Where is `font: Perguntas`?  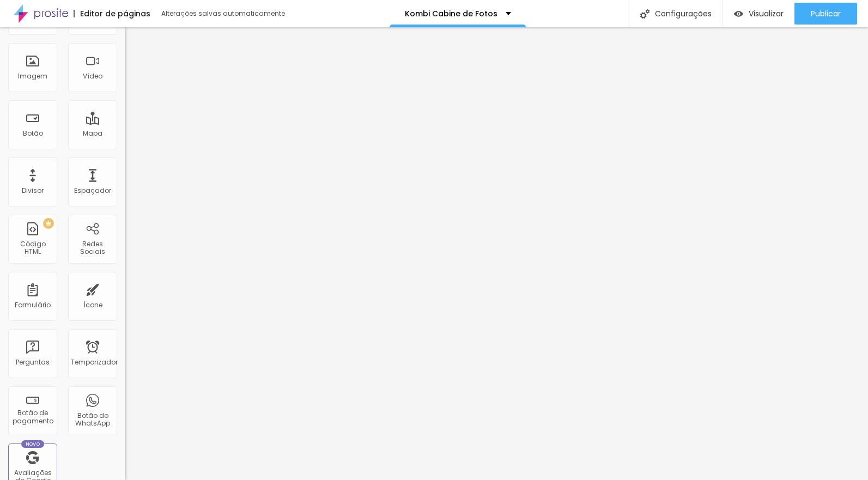 font: Perguntas is located at coordinates (33, 362).